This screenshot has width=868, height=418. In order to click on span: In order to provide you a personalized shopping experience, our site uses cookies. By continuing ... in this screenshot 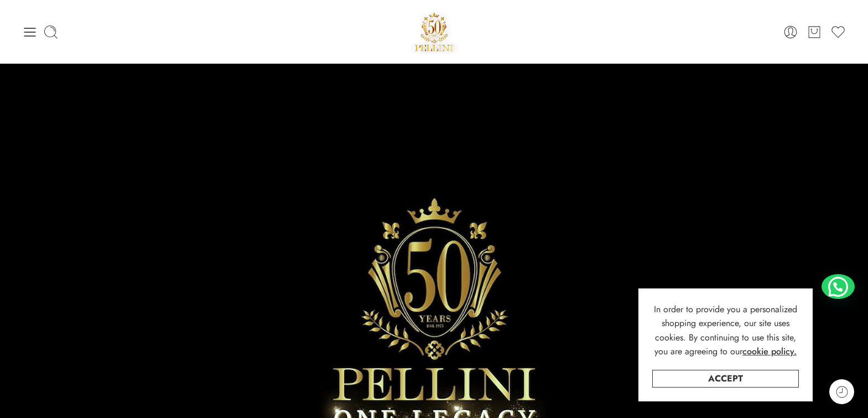, I will do `click(725, 331)`.